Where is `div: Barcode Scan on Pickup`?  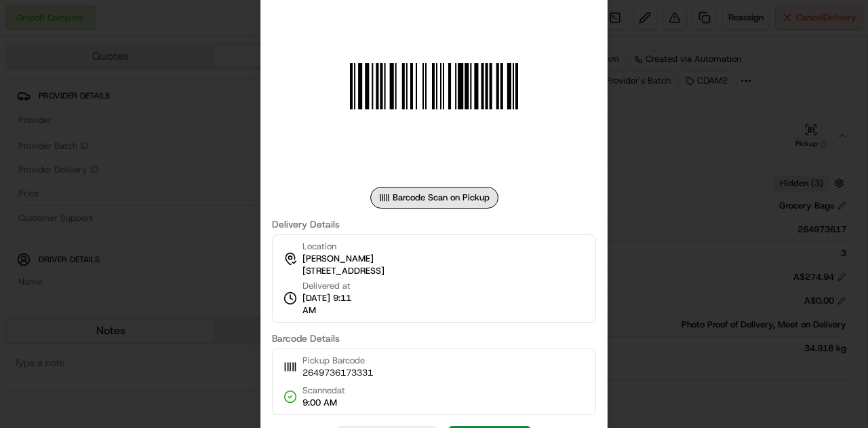 div: Barcode Scan on Pickup is located at coordinates (434, 198).